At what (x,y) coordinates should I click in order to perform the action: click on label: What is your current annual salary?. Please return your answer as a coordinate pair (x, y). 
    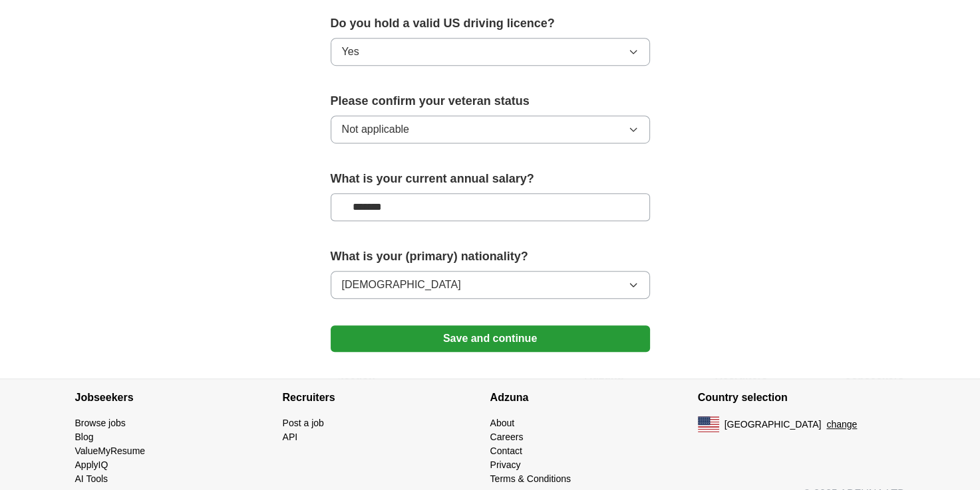
    Looking at the image, I should click on (490, 178).